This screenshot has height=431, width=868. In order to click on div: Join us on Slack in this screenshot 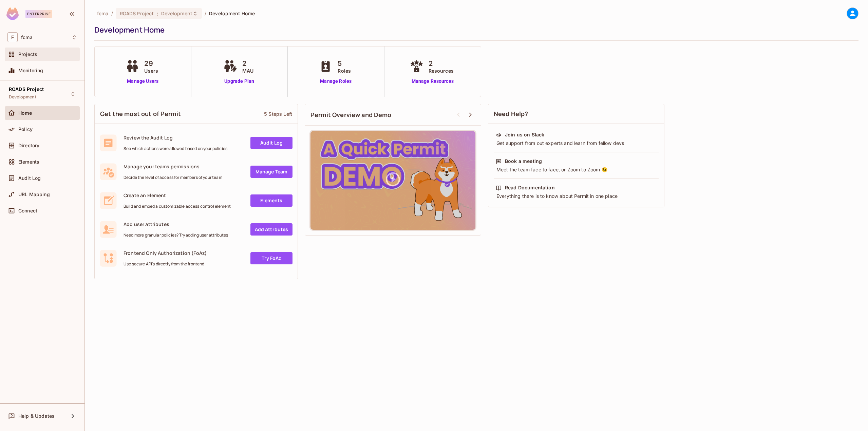, I will do `click(525, 134)`.